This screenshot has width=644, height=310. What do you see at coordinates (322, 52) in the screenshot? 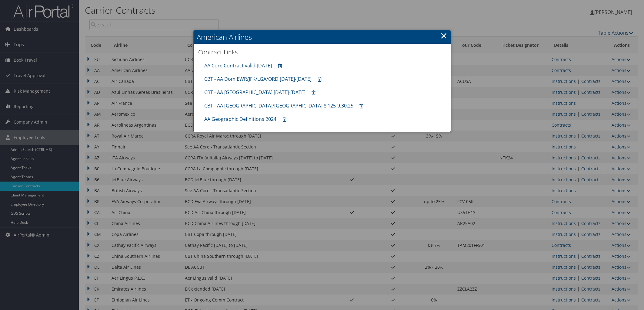
I see `h3: Contract Links` at bounding box center [322, 52].